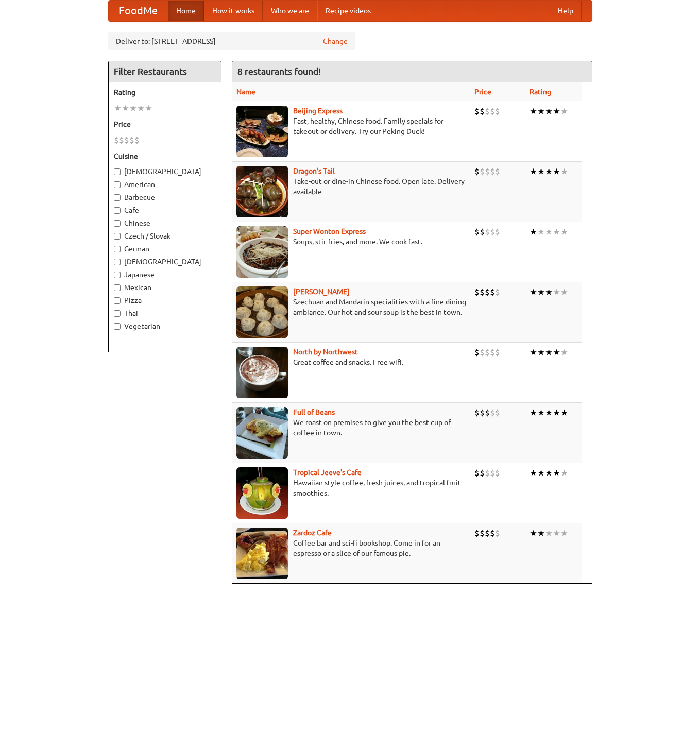 This screenshot has height=729, width=700. Describe the element at coordinates (165, 236) in the screenshot. I see `label: Czech / Slovak` at that location.